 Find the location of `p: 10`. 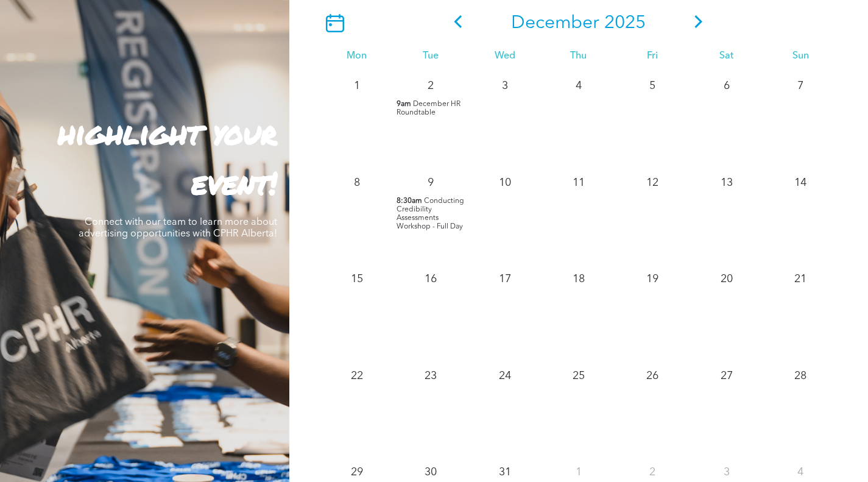

p: 10 is located at coordinates (505, 183).